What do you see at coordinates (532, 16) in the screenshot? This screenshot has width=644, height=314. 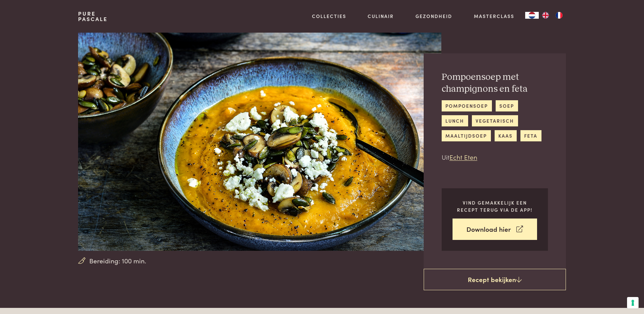 I see `div: Language` at bounding box center [532, 16].